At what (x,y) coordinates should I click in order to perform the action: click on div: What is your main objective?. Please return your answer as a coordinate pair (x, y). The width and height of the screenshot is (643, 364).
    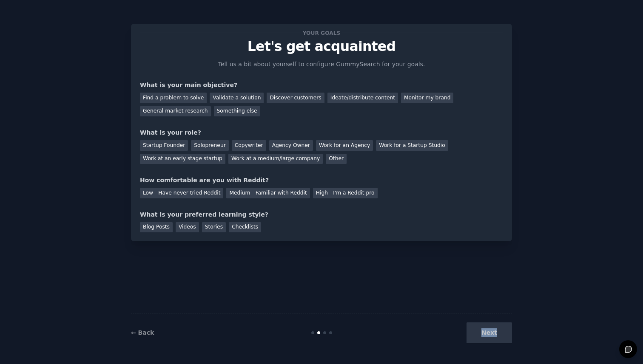
    Looking at the image, I should click on (322, 85).